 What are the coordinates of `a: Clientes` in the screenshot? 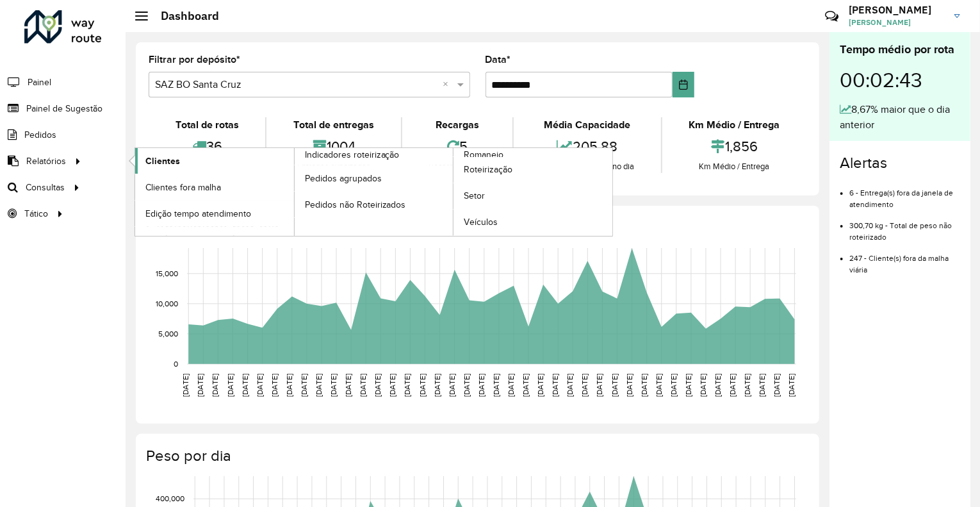 It's located at (214, 161).